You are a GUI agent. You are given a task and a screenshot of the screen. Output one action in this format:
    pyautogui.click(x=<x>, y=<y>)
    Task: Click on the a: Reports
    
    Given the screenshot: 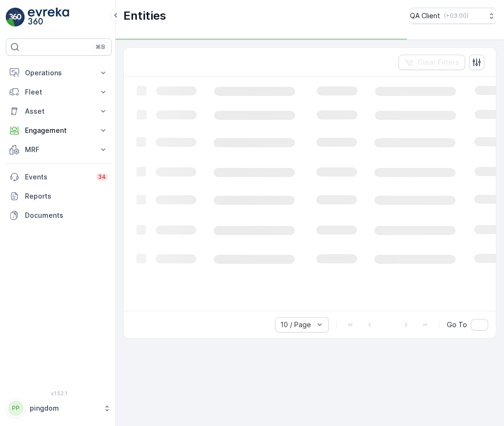 What is the action you would take?
    pyautogui.click(x=59, y=196)
    